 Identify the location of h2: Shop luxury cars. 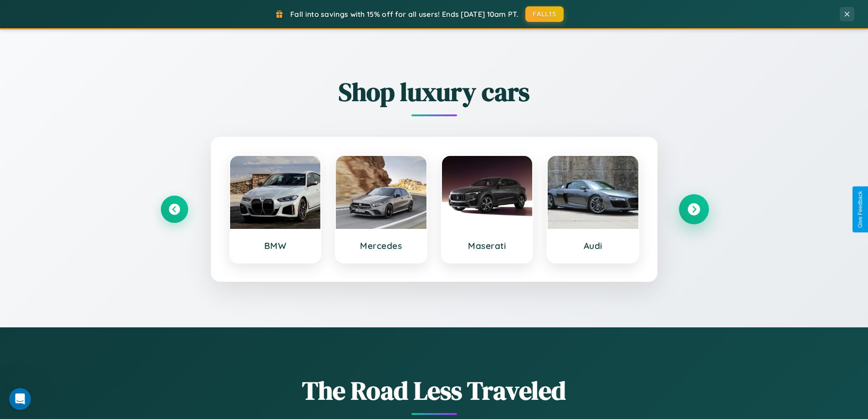
(434, 92).